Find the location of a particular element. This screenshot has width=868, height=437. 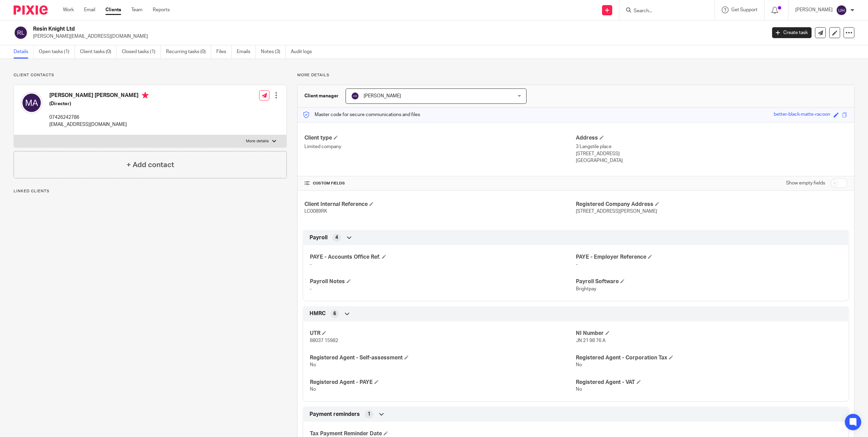

a: Email is located at coordinates (90, 10).